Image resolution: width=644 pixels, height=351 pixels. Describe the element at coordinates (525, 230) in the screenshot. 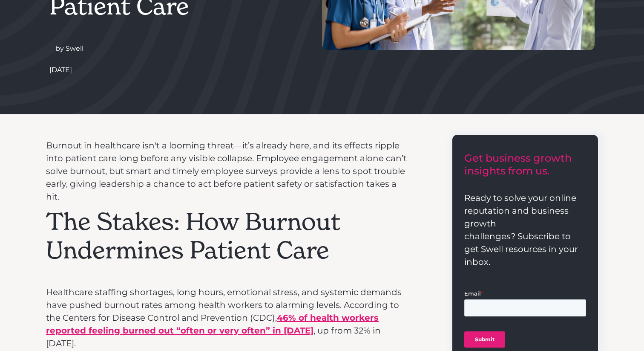

I see `p: Ready to solve your online reputation and business growth challenges? Subscribe to get Swell reso...` at that location.